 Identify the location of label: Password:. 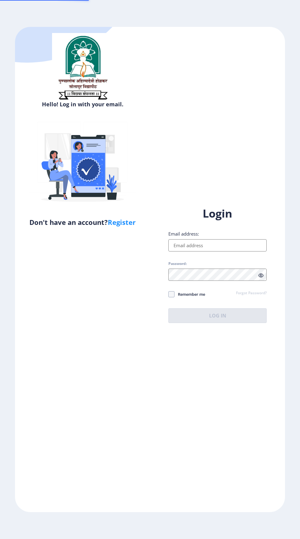
(177, 264).